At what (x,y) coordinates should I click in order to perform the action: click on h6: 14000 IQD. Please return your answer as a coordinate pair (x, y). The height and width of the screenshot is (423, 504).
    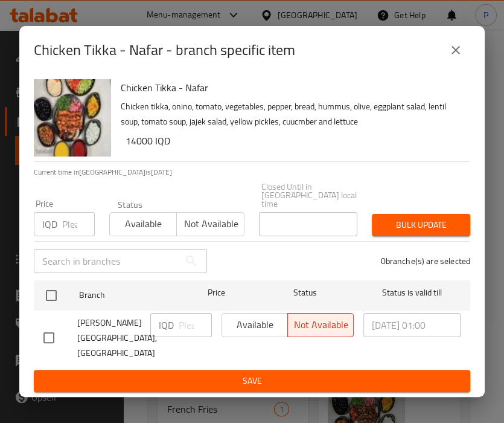
    Looking at the image, I should click on (293, 141).